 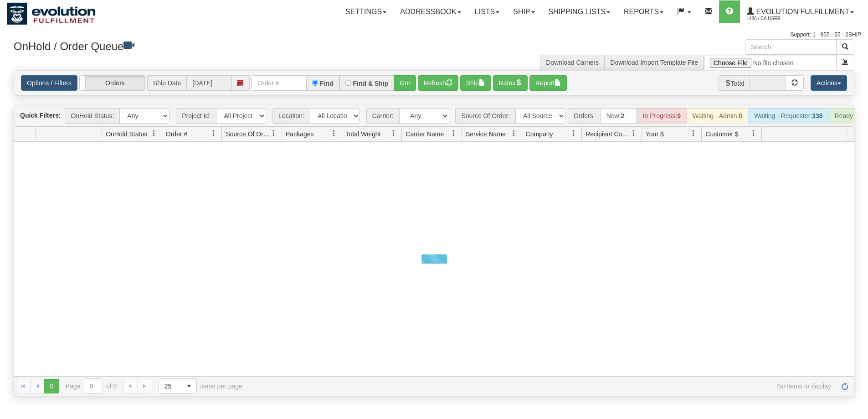 What do you see at coordinates (717, 115) in the screenshot?
I see `div: Waiting - Admin:` at bounding box center [717, 115].